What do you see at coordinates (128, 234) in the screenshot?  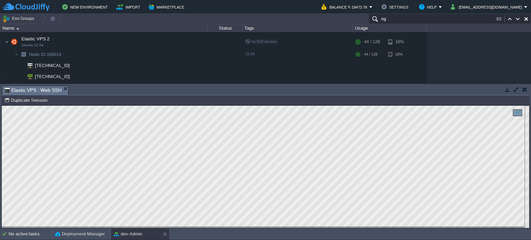 I see `button: dev-Admin` at bounding box center [128, 234].